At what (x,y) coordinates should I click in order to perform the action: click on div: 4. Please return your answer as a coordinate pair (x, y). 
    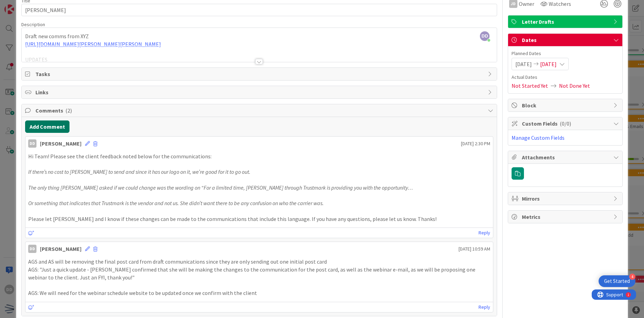
    Looking at the image, I should click on (632, 277).